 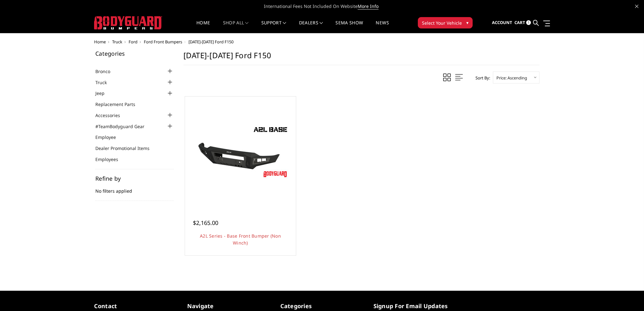 What do you see at coordinates (503, 22) in the screenshot?
I see `span: Account` at bounding box center [503, 22].